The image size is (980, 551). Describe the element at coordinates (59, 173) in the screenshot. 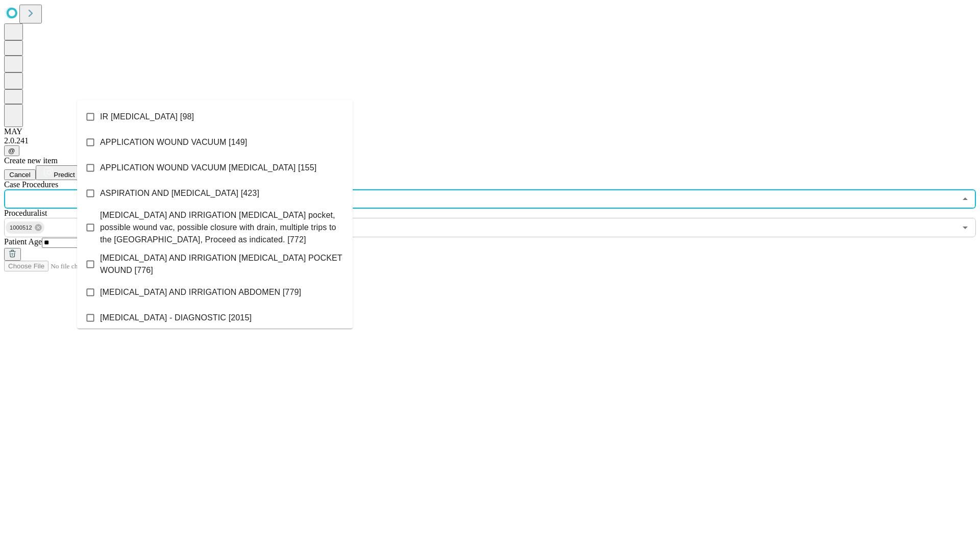

I see `button: Predict` at that location.